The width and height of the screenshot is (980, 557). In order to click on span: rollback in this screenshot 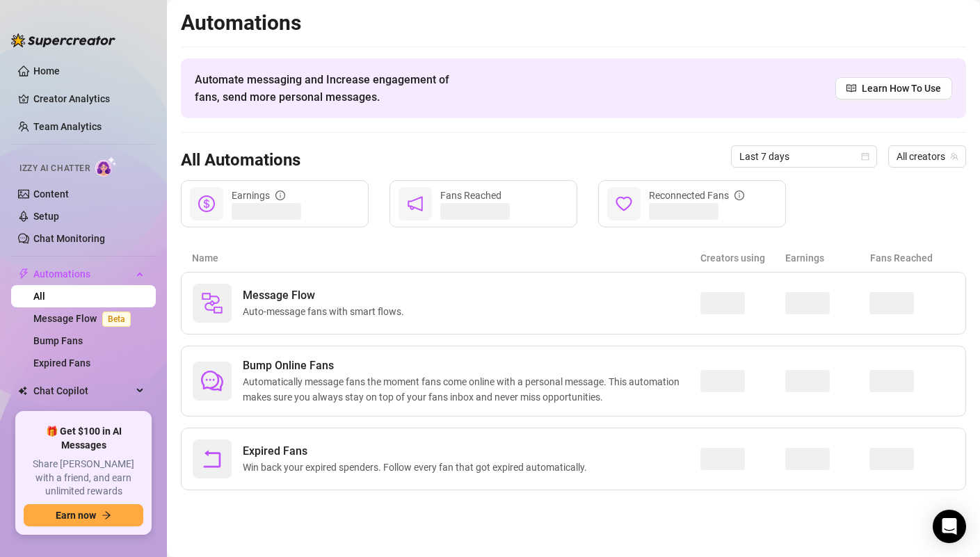, I will do `click(212, 459)`.